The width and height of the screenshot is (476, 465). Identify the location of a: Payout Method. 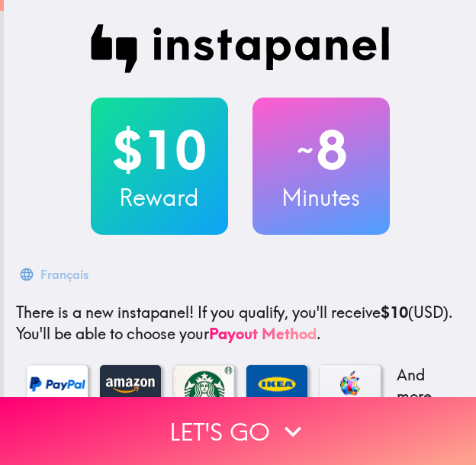
(262, 333).